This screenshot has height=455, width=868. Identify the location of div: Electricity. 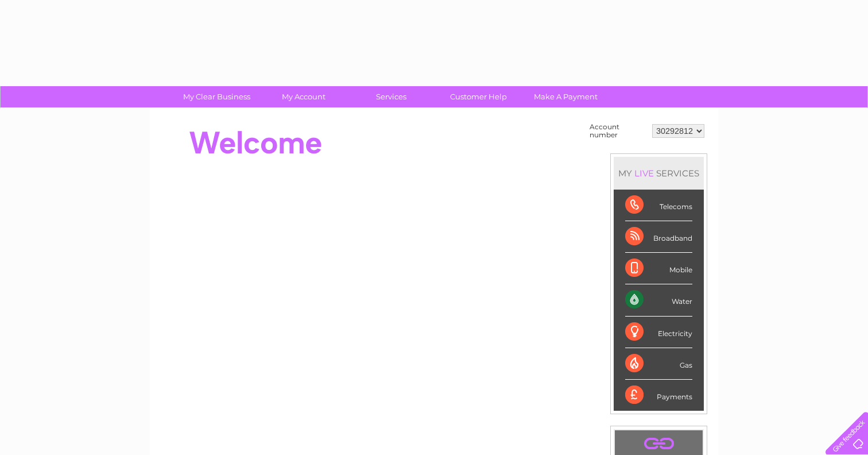
(659, 332).